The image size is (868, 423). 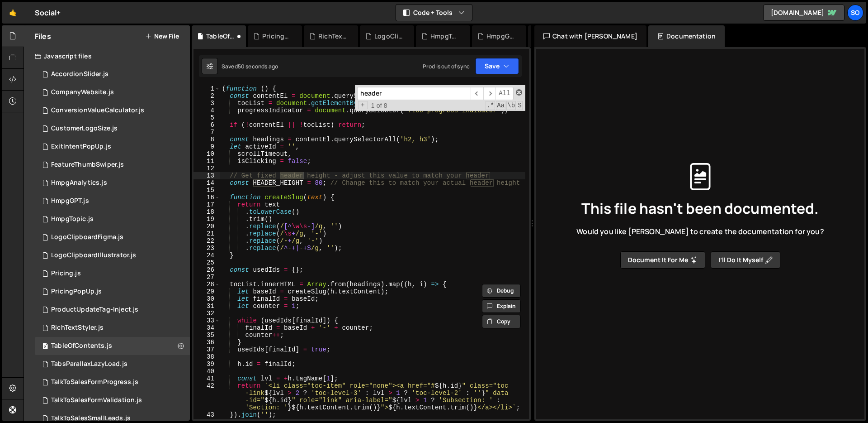 I want to click on div: 15116/40702.js, so click(x=112, y=183).